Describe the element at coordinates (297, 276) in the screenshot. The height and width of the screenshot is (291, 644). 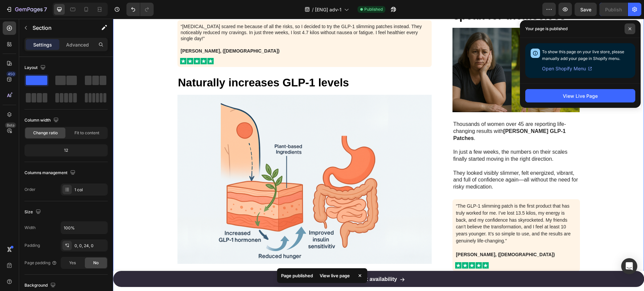
I see `p: Page published` at that location.